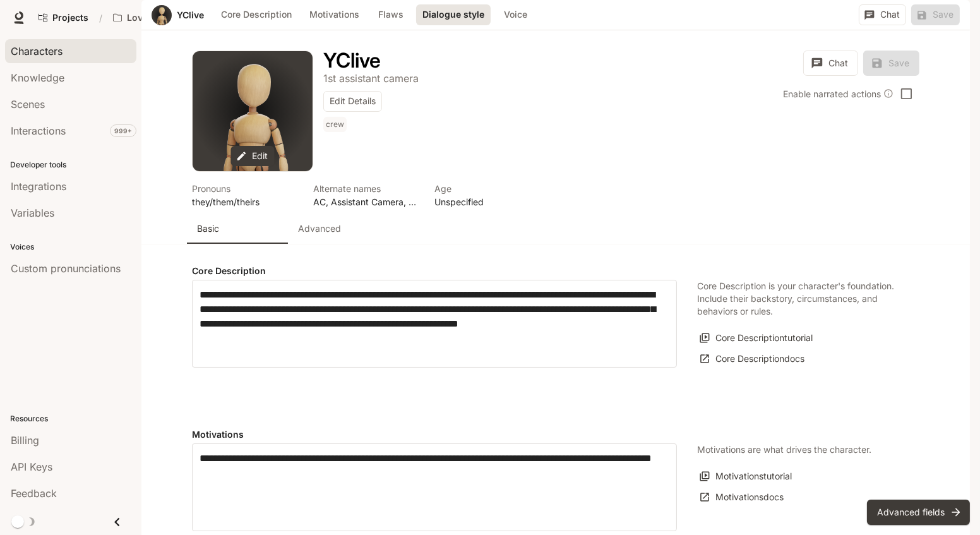 Image resolution: width=980 pixels, height=535 pixels. I want to click on a: Core Descriptiondocs, so click(752, 358).